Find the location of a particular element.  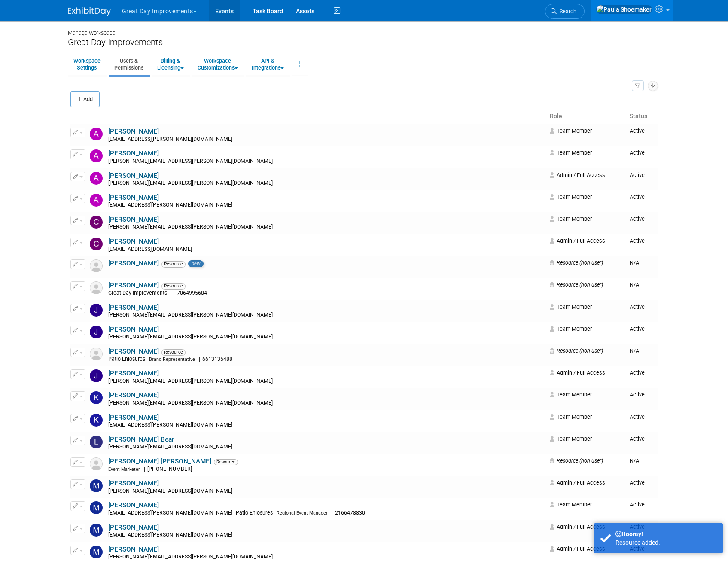

img: Javon Woods is located at coordinates (96, 310).